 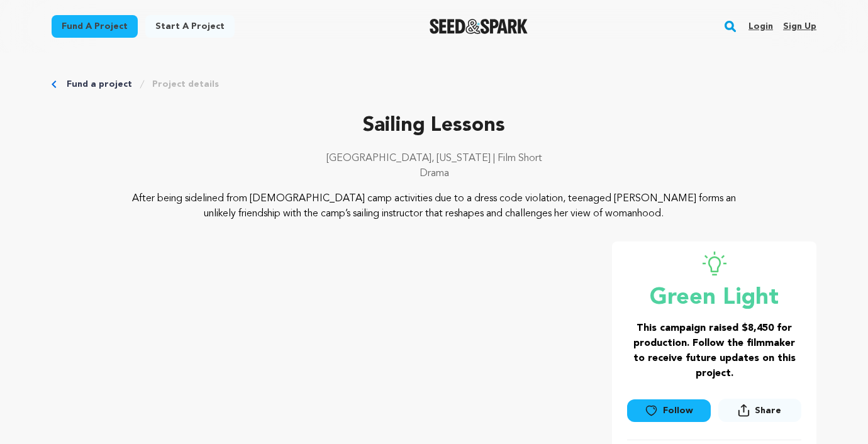 I want to click on div: Breadcrumb, so click(x=434, y=84).